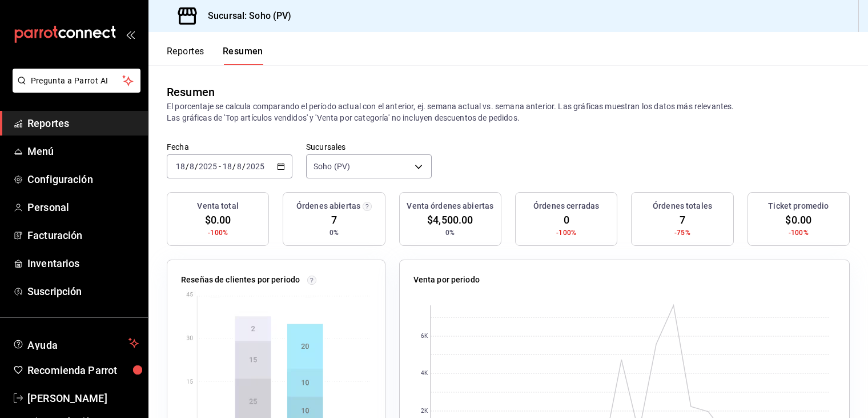  Describe the element at coordinates (83, 207) in the screenshot. I see `span: Personal` at that location.